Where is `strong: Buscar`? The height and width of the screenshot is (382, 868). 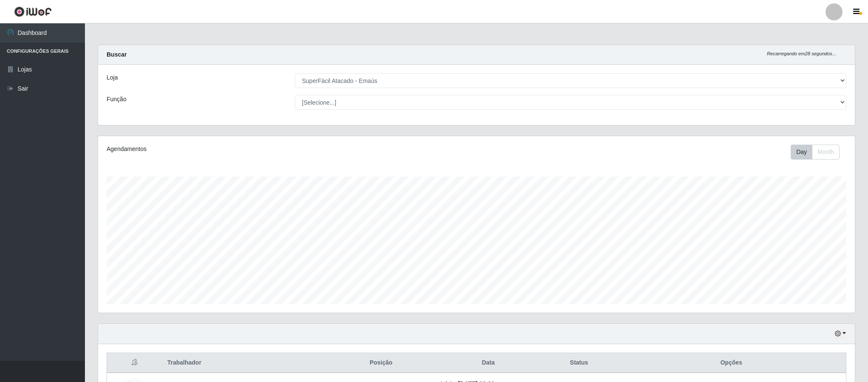 strong: Buscar is located at coordinates (117, 54).